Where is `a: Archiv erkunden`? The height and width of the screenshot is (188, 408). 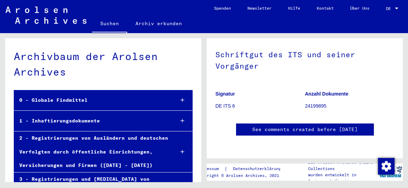 a: Archiv erkunden is located at coordinates (159, 23).